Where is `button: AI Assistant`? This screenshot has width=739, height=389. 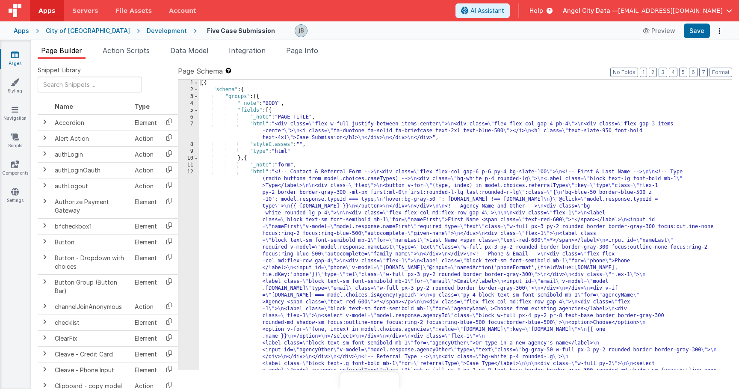 button: AI Assistant is located at coordinates (482, 11).